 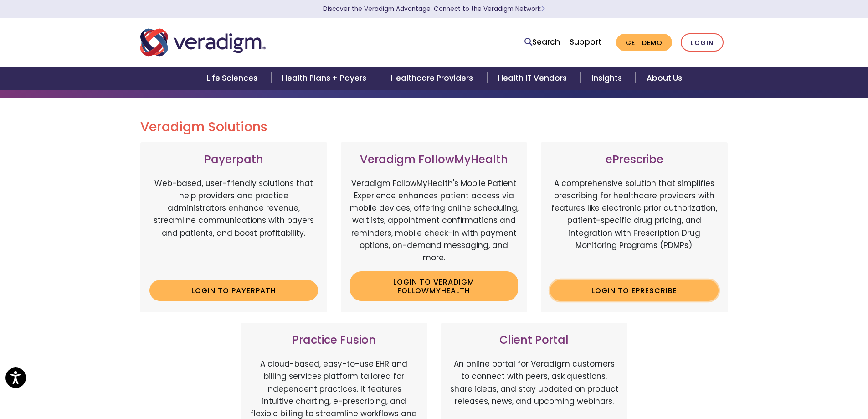 I want to click on a: Support, so click(x=586, y=42).